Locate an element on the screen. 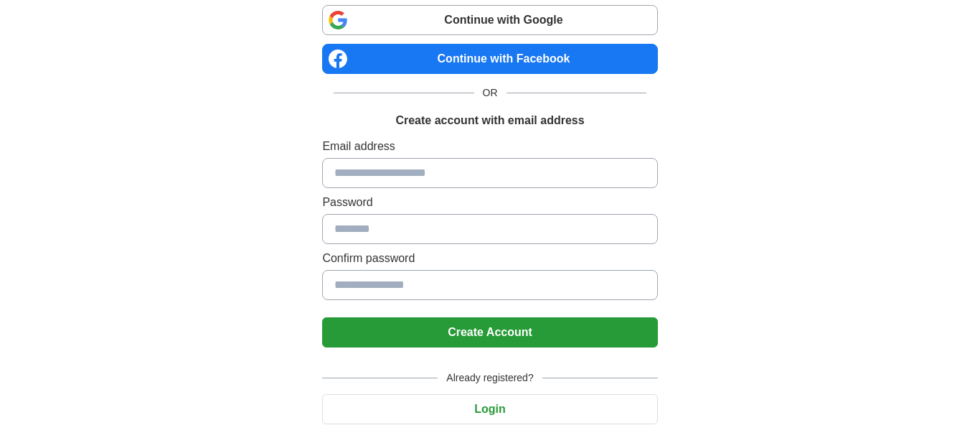 This screenshot has width=980, height=443. span: OR is located at coordinates (490, 93).